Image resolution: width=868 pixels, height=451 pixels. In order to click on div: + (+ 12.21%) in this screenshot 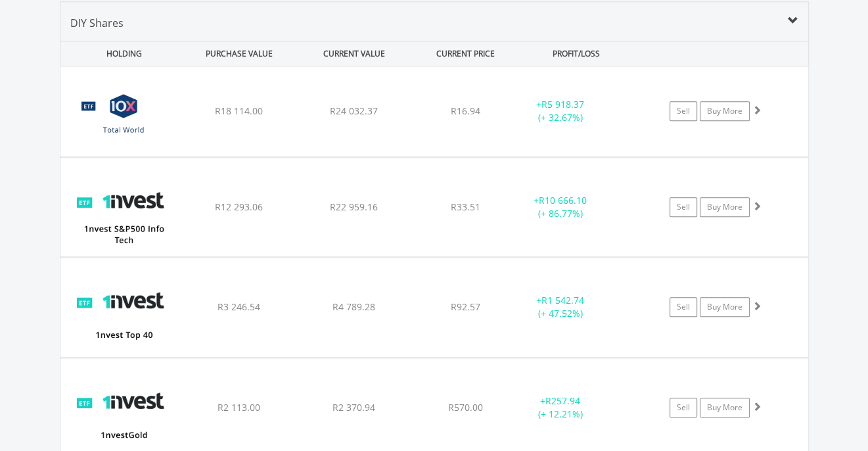, I will do `click(560, 407)`.